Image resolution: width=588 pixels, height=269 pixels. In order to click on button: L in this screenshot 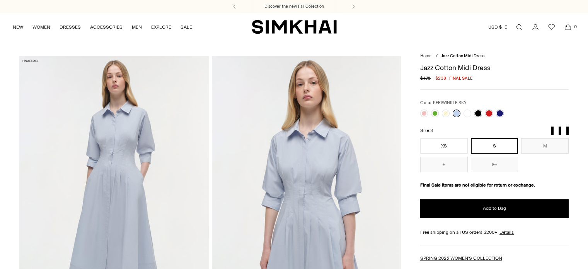, I will do `click(444, 164)`.